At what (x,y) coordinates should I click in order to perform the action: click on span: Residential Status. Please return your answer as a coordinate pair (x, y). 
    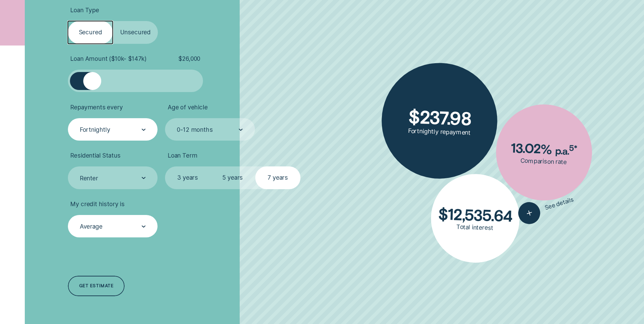
    Looking at the image, I should click on (96, 156).